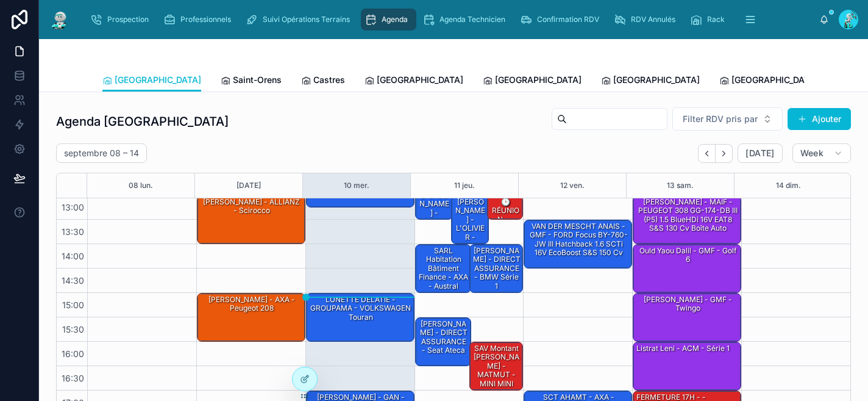  What do you see at coordinates (200, 20) in the screenshot?
I see `a: Professionnels` at bounding box center [200, 20].